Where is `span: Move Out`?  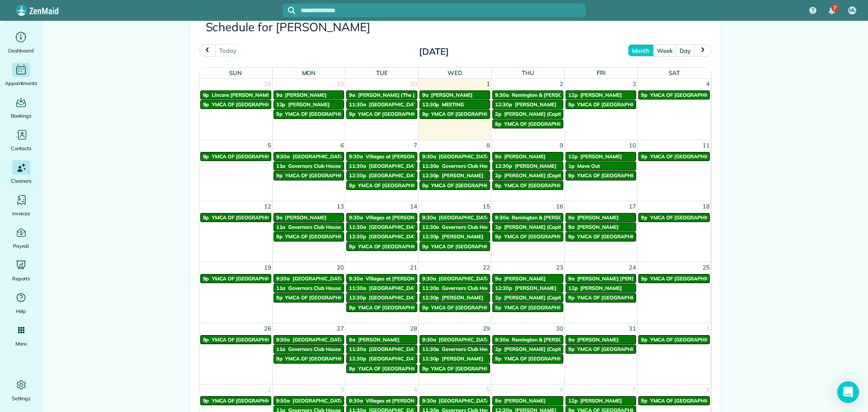
span: Move Out is located at coordinates (588, 166).